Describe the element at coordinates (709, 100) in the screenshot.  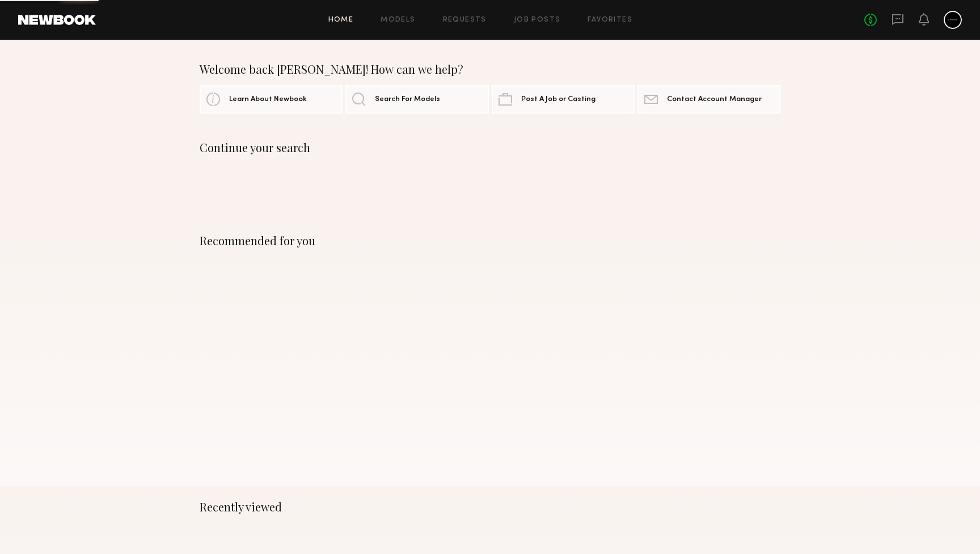
I see `a: Contact Account Manager` at that location.